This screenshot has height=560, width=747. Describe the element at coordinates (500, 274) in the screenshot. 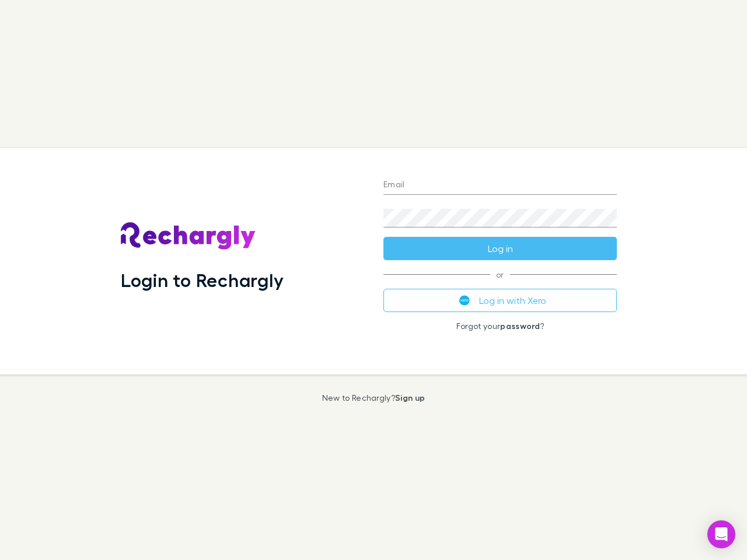

I see `span: or` at that location.